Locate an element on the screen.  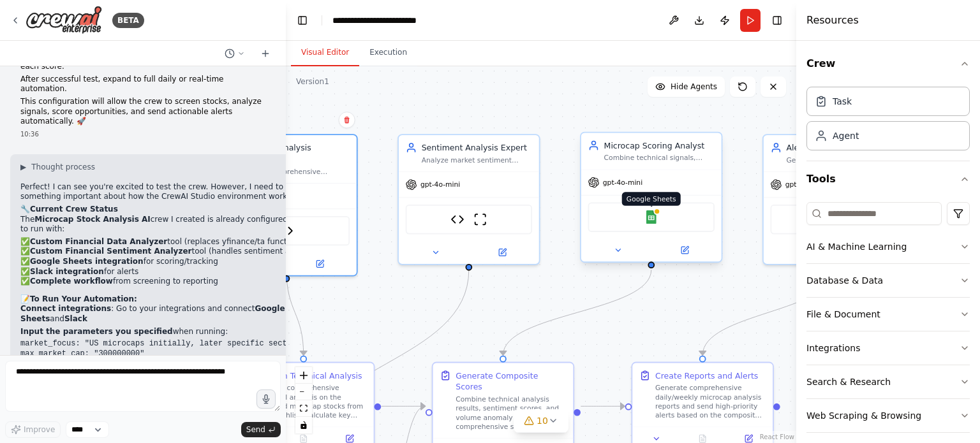
p: Perfect! I can see you're excited to test the crew. However, I need to clarify something importan... is located at coordinates (179, 192).